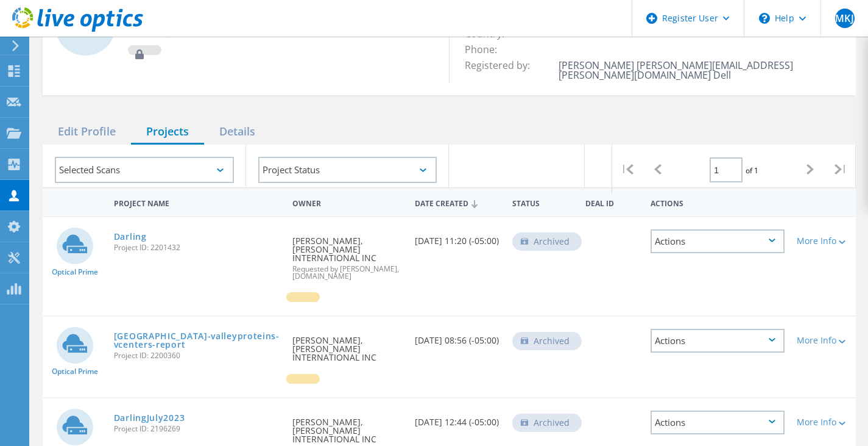 This screenshot has height=446, width=868. Describe the element at coordinates (197, 248) in the screenshot. I see `span: Project ID: 2201432` at that location.